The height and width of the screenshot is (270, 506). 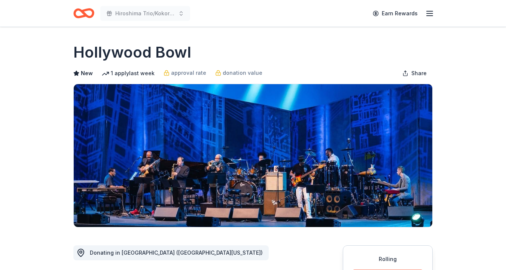 What do you see at coordinates (145, 13) in the screenshot?
I see `span: Hiroshima Trio/Kokoro Dance` at bounding box center [145, 13].